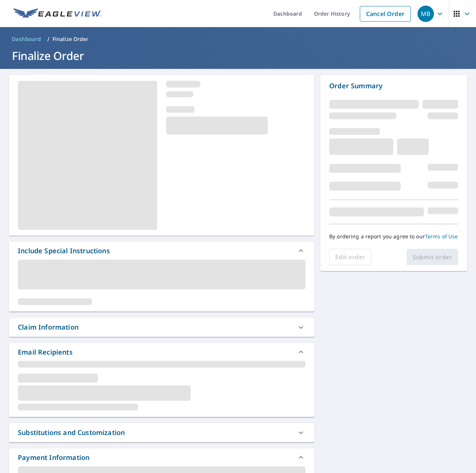 The height and width of the screenshot is (473, 476). I want to click on p: Order Summary, so click(394, 86).